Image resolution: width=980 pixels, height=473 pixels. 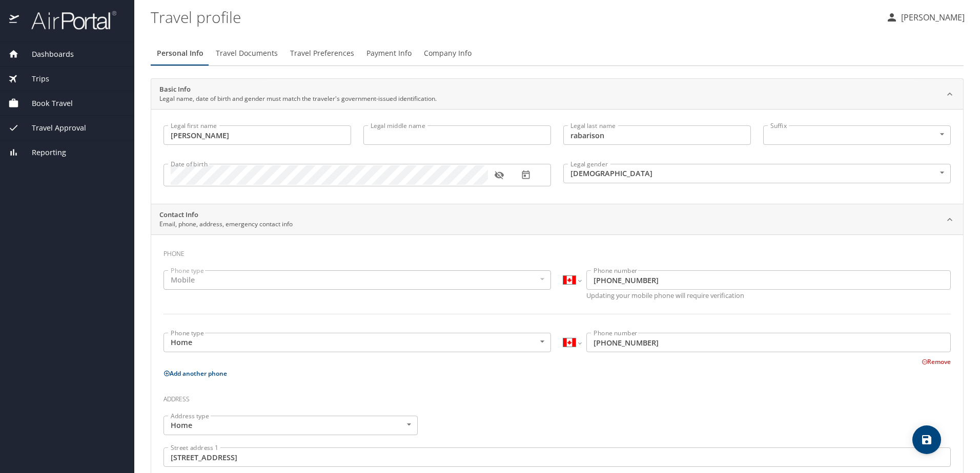 What do you see at coordinates (322, 53) in the screenshot?
I see `span: Travel Preferences` at bounding box center [322, 53].